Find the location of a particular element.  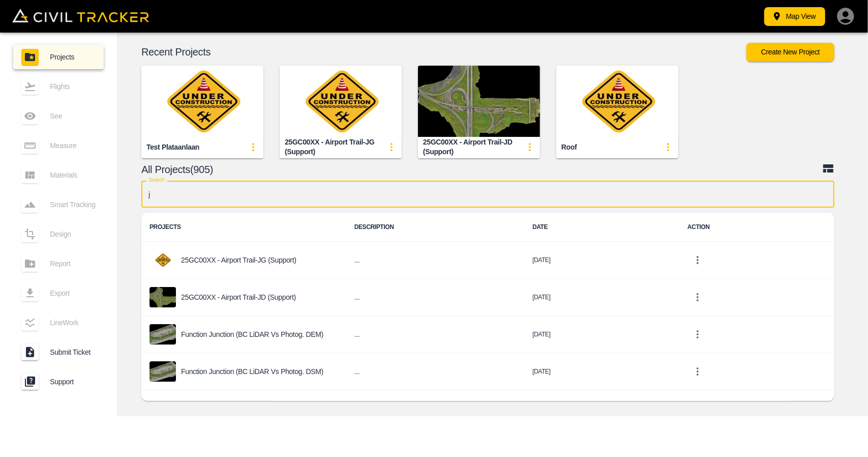

div: Test plataanlaan is located at coordinates (173, 147).